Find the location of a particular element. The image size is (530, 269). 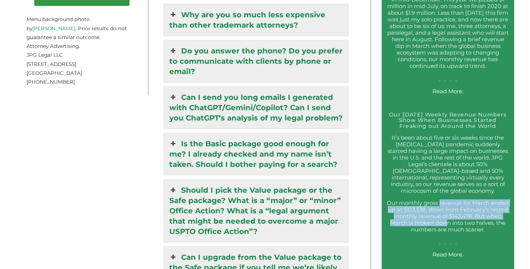

a: Is the Basic package good enough for me? I already checked and my name isn’t taken. Should I both... is located at coordinates (256, 154).